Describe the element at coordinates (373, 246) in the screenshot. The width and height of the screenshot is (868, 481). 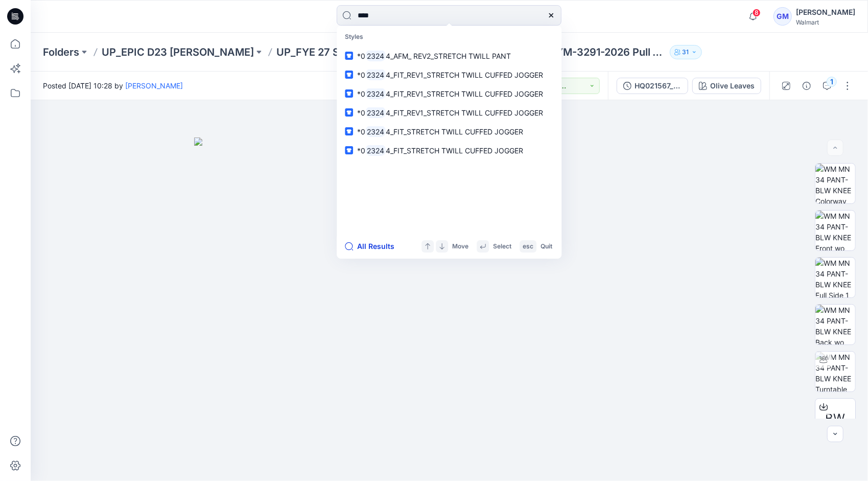
I see `a: All Results` at that location.